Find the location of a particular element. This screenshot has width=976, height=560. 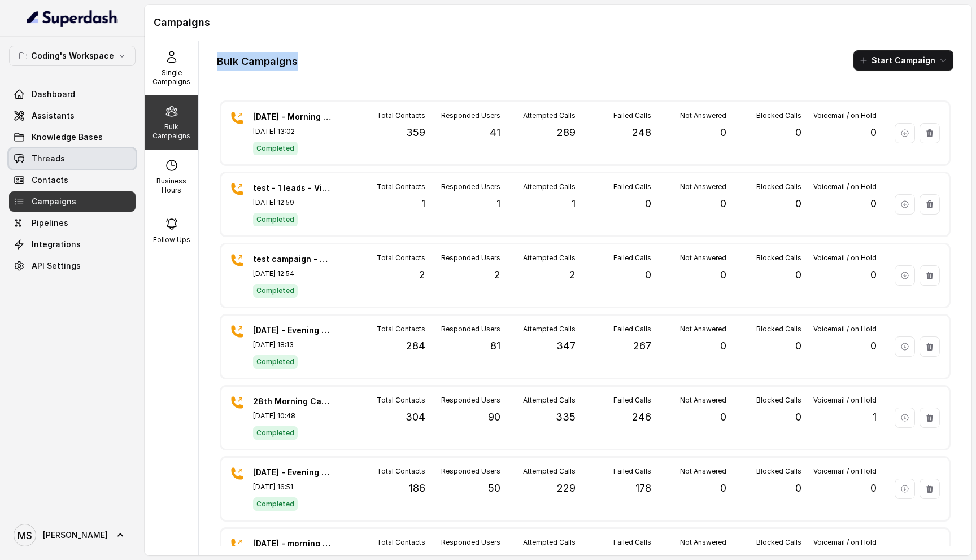

a: Assistants is located at coordinates (73, 115).